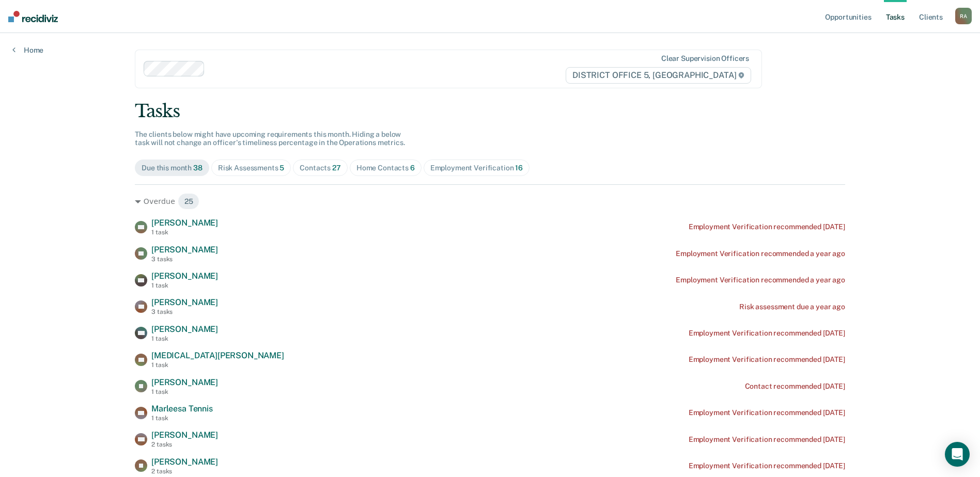 This screenshot has width=980, height=477. Describe the element at coordinates (320, 168) in the screenshot. I see `div: Contacts` at that location.